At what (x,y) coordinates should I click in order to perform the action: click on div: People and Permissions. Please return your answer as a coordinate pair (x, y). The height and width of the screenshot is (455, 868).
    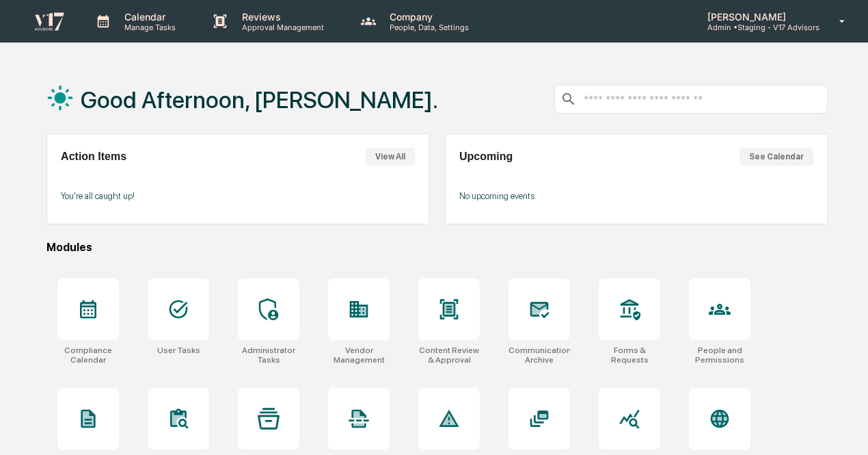
    Looking at the image, I should click on (720, 355).